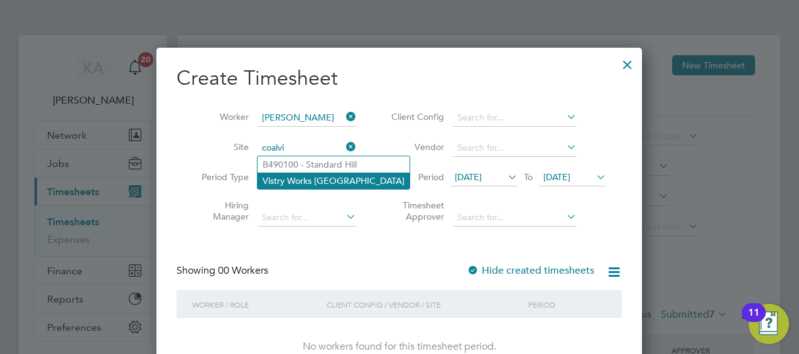 This screenshot has height=354, width=799. What do you see at coordinates (243, 271) in the screenshot?
I see `span: 00 Workers` at bounding box center [243, 271].